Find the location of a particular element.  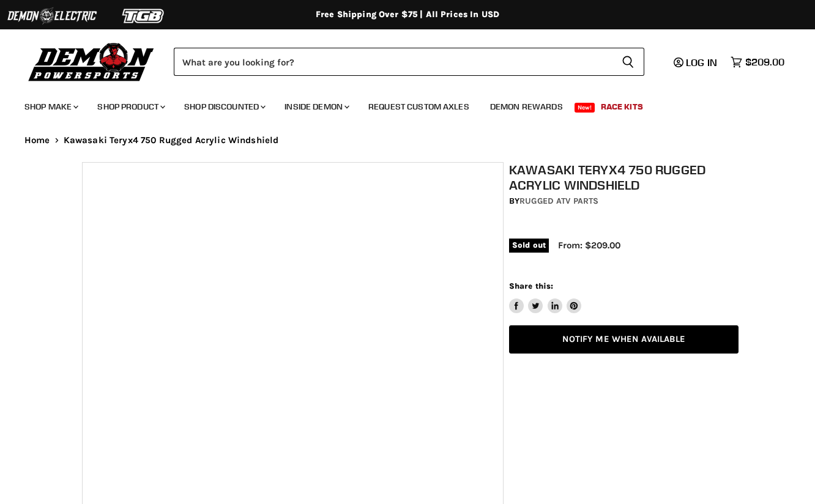

a: Shop Make is located at coordinates (50, 106).